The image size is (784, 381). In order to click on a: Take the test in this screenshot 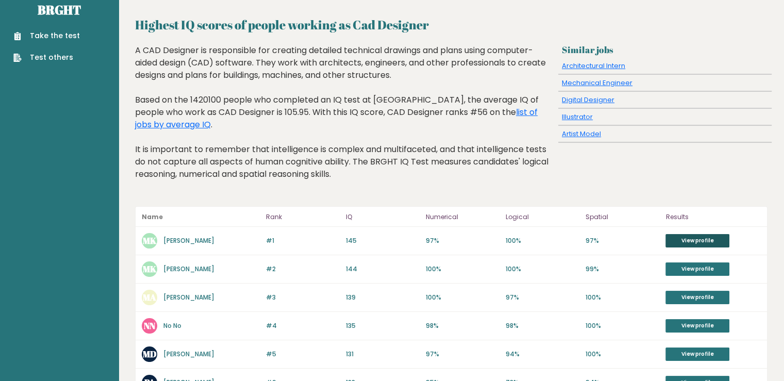, I will do `click(46, 36)`.